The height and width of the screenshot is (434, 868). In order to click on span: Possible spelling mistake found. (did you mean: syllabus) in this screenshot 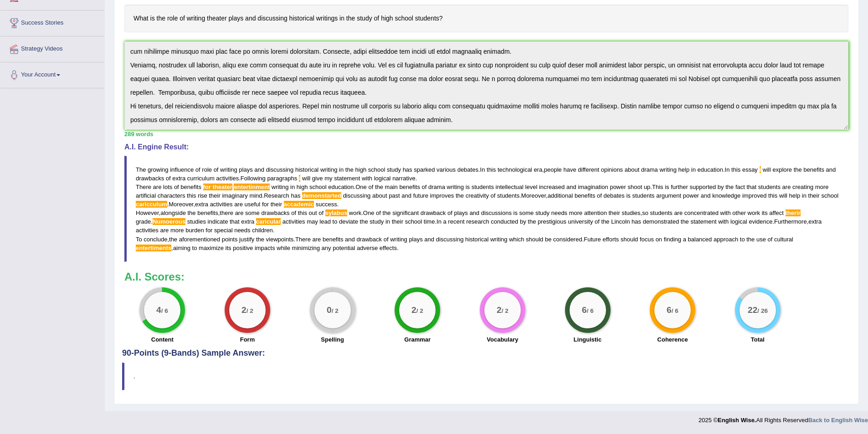, I will do `click(336, 213)`.